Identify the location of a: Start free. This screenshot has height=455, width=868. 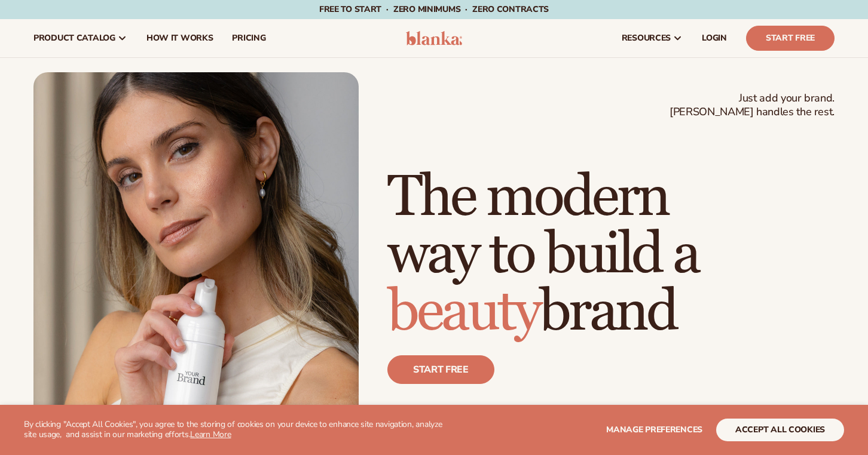
(441, 370).